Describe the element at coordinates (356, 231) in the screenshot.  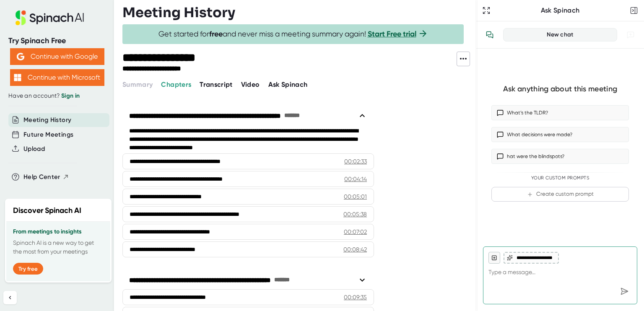
I see `div: 00:07:02` at that location.